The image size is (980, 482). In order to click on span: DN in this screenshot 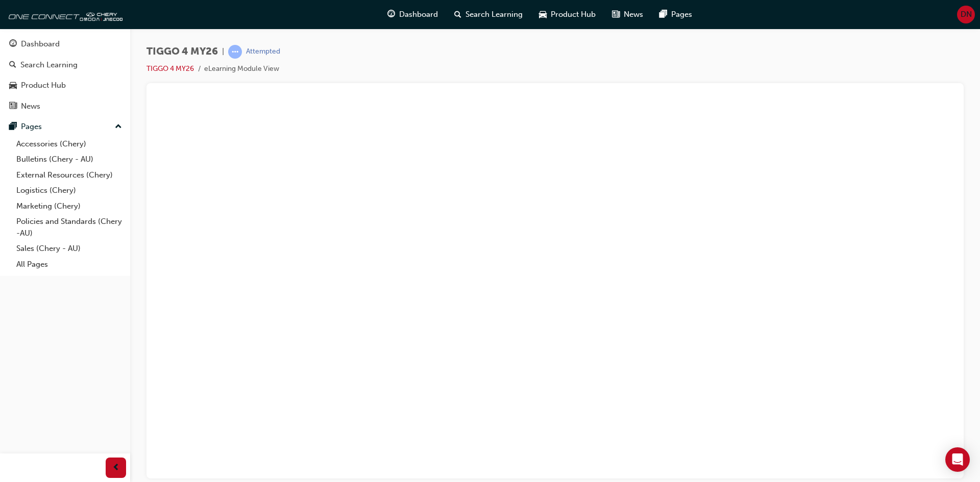, I will do `click(966, 14)`.